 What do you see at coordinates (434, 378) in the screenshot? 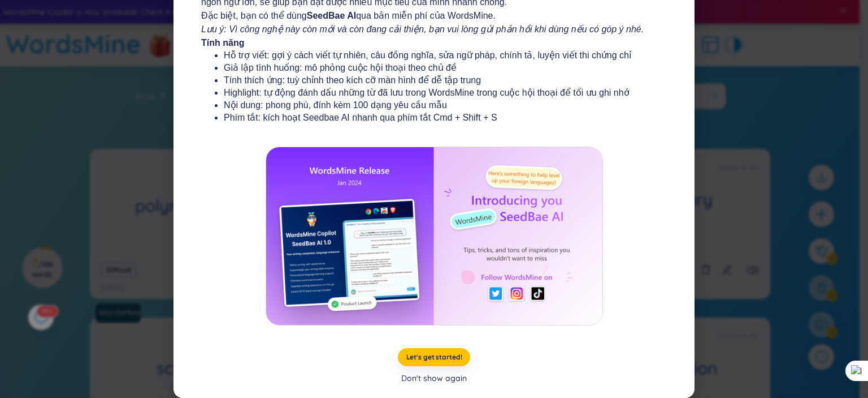
I see `div: Don't show again` at bounding box center [434, 378].